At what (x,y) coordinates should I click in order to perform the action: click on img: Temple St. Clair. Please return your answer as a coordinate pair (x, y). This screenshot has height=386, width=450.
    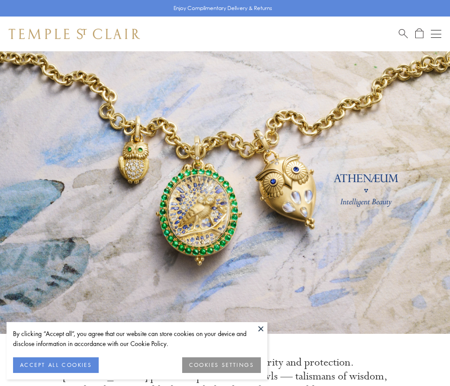
    Looking at the image, I should click on (74, 34).